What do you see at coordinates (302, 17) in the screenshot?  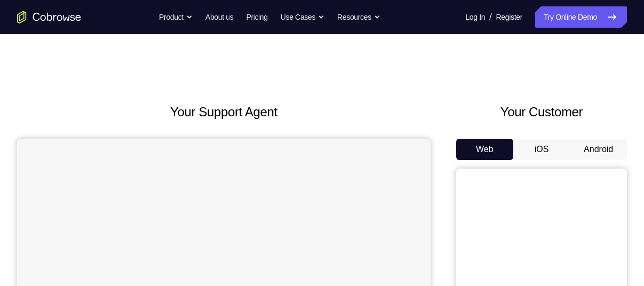 I see `button: Use Cases` at bounding box center [302, 17].